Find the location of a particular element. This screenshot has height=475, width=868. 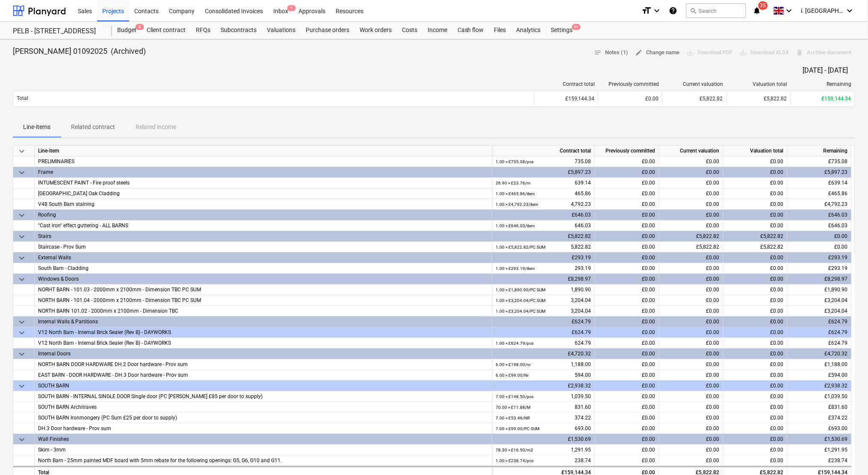

div: £5,897.23 is located at coordinates (820, 172).